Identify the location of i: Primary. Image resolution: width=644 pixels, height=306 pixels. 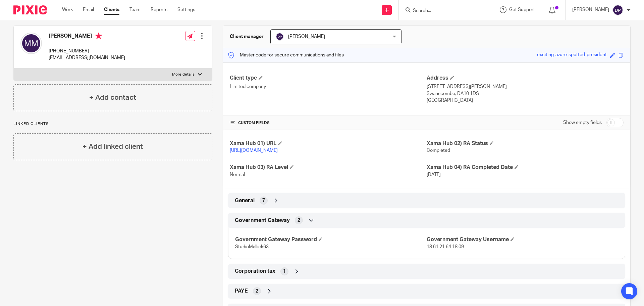
(99, 36).